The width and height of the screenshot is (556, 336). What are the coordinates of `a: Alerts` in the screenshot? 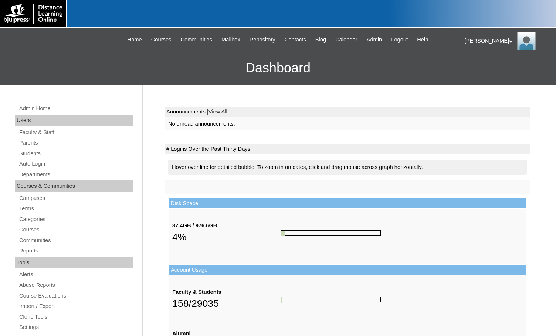 It's located at (76, 274).